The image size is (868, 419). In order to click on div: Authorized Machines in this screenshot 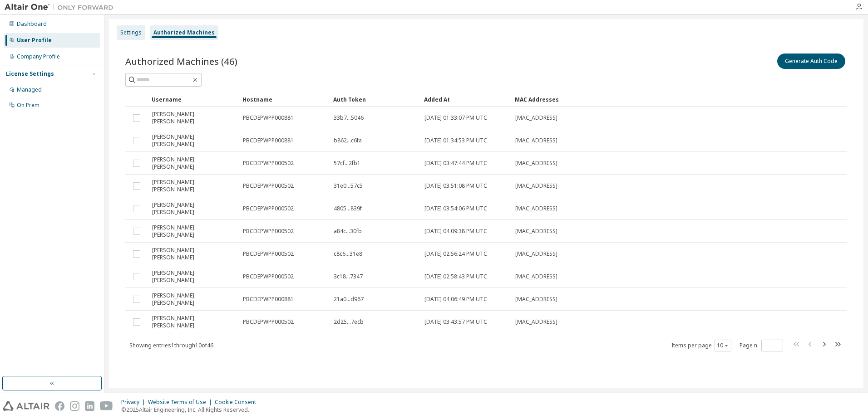, I will do `click(184, 33)`.